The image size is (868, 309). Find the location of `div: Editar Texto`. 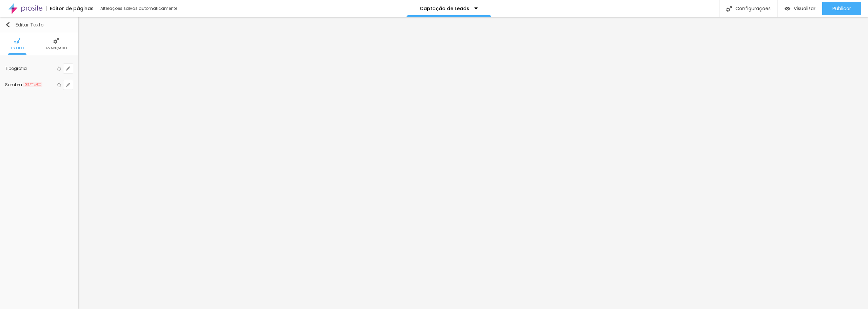

div: Editar Texto is located at coordinates (25, 25).